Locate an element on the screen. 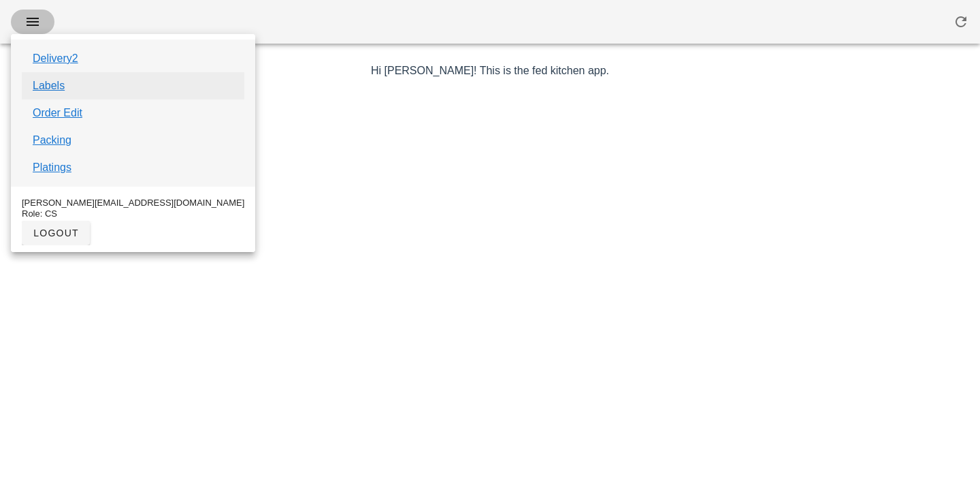  button: logout is located at coordinates (56, 233).